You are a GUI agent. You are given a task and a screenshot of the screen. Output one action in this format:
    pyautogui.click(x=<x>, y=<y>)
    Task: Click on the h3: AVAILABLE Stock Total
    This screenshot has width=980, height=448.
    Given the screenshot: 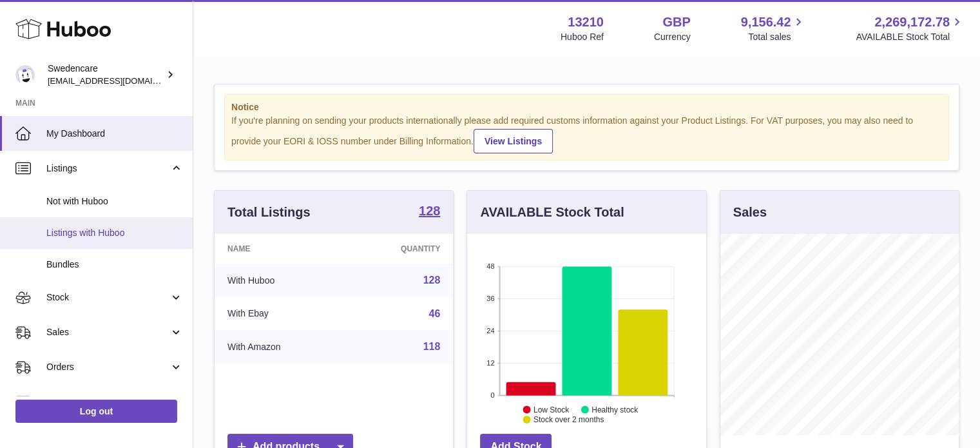 What is the action you would take?
    pyautogui.click(x=552, y=212)
    